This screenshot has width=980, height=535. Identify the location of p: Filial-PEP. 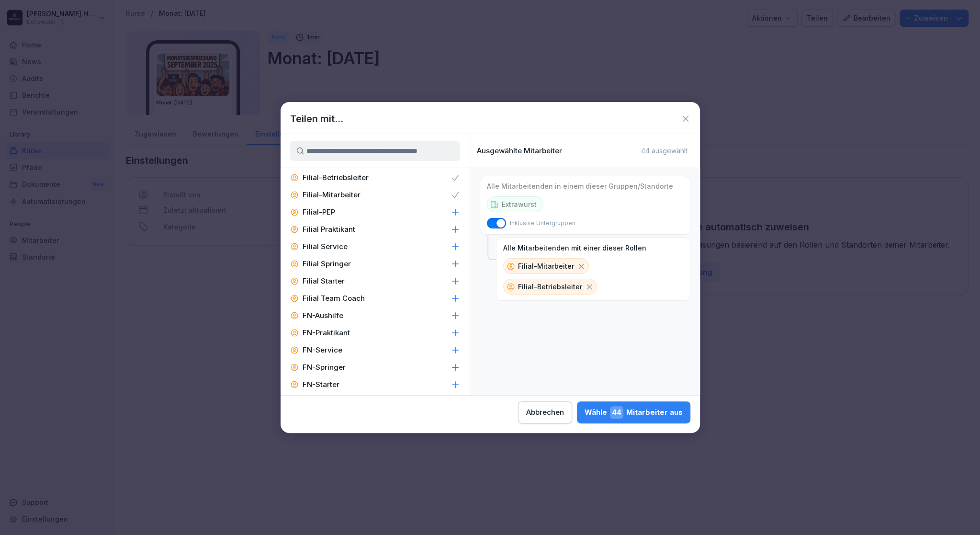
(319, 212).